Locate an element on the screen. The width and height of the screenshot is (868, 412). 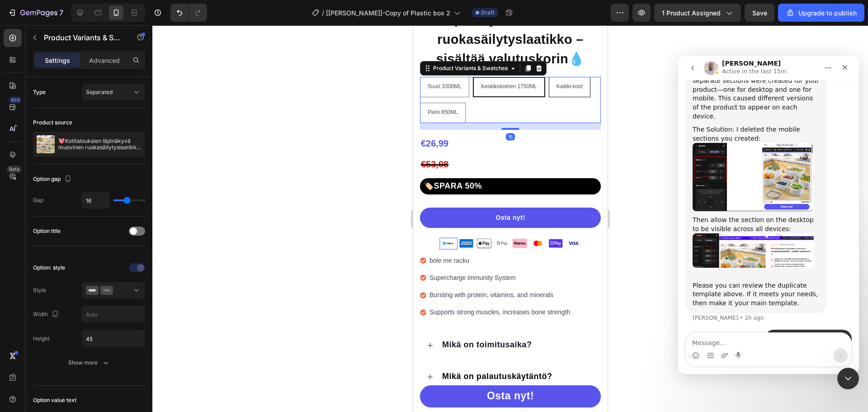
span: Suuri 3300ML is located at coordinates (31, 61).